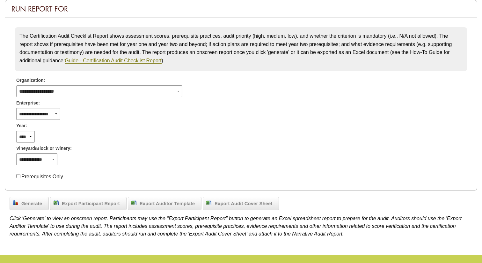 This screenshot has height=263, width=482. What do you see at coordinates (241, 224) in the screenshot?
I see `div: Click 'Generate' to view an onscreen report. Participants may use the "Export Participant Report"...` at bounding box center [241, 224].